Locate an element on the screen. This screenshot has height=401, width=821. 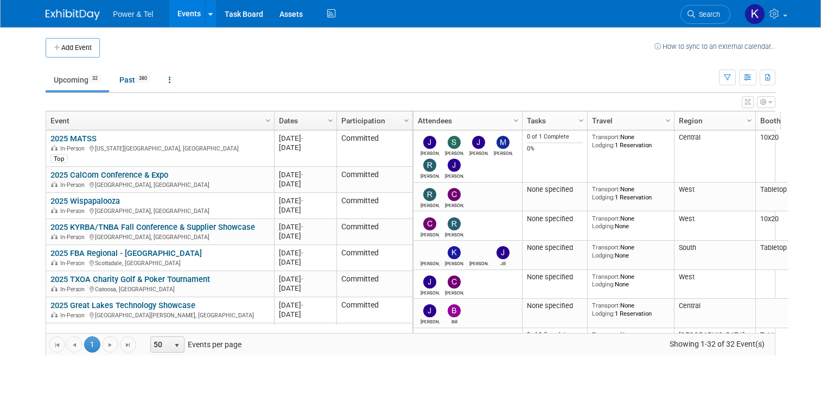
span: Events per page is located at coordinates (194, 344).